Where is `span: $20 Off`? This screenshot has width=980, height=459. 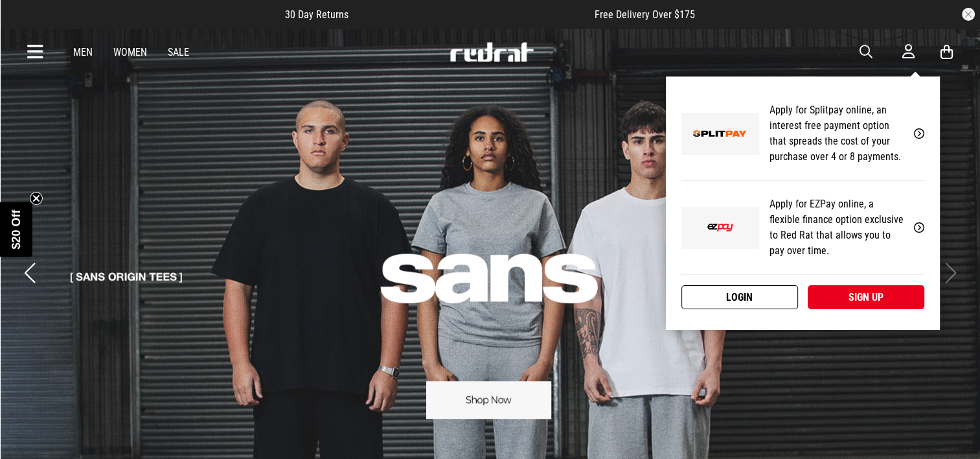
span: $20 Off is located at coordinates (16, 229).